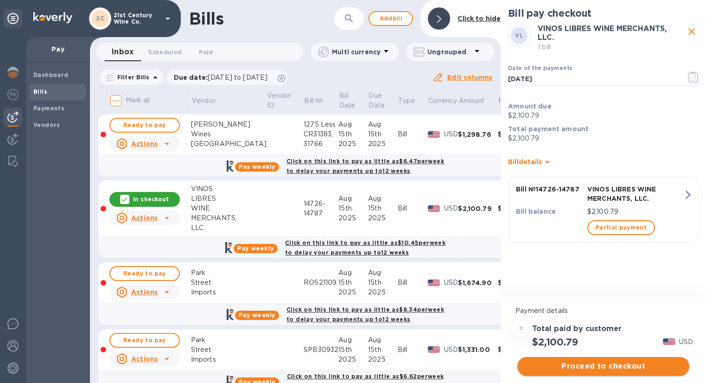 This screenshot has width=705, height=383. Describe the element at coordinates (525, 162) in the screenshot. I see `b: Bill details` at that location.